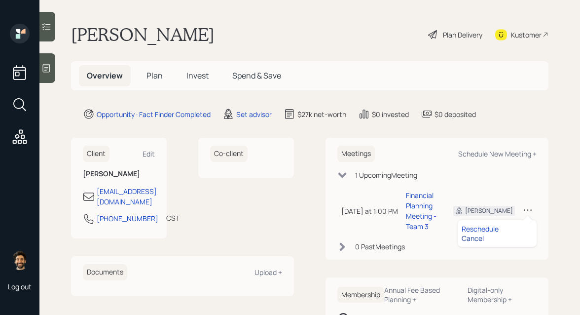  Describe the element at coordinates (390, 114) in the screenshot. I see `div: $0 invested` at that location.